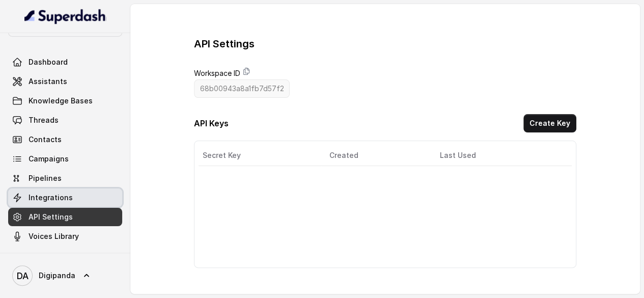  What do you see at coordinates (57, 276) in the screenshot?
I see `span: Digipanda` at bounding box center [57, 276].